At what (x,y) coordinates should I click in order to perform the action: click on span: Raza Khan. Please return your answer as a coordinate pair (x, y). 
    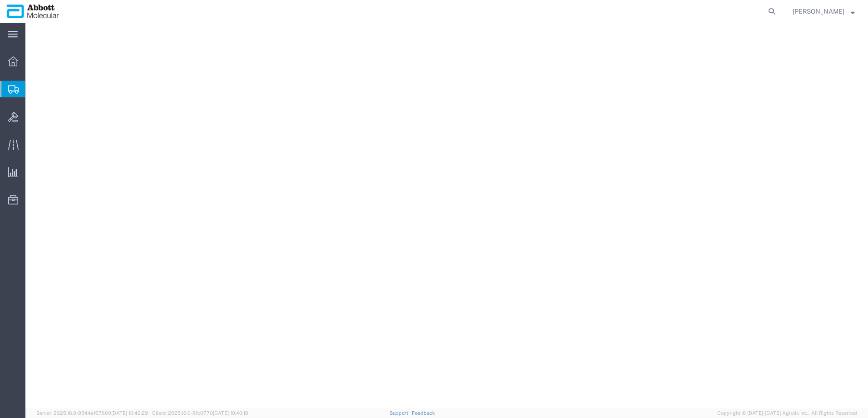
    Looking at the image, I should click on (818, 11).